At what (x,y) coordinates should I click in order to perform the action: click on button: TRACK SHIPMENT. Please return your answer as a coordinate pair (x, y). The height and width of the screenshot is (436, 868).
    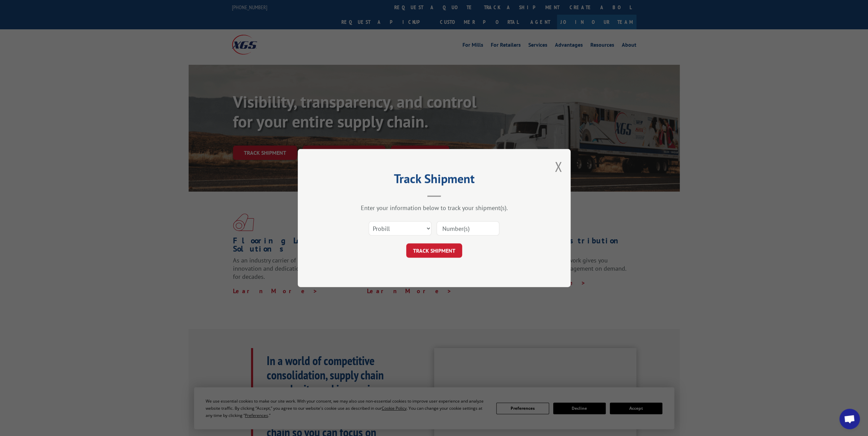
    Looking at the image, I should click on (434, 250).